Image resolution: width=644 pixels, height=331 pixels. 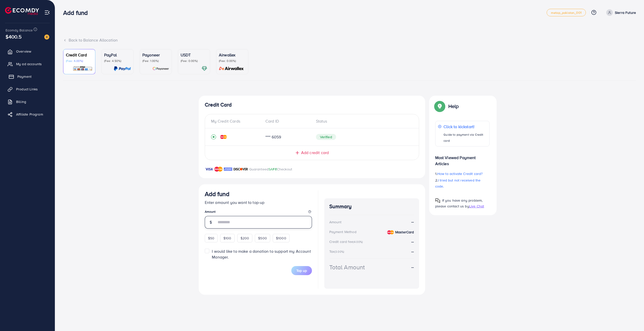 I want to click on span: I would like to make a donation to support my Account Manager., so click(x=261, y=254).